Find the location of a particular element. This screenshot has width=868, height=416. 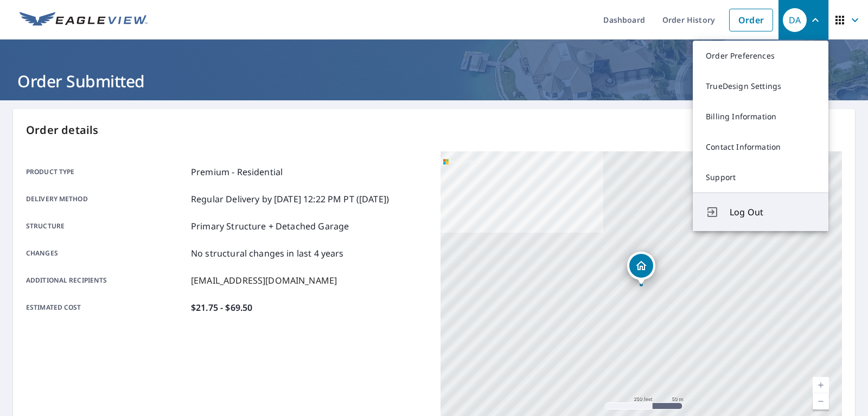

img: EV Logo is located at coordinates (83, 20).